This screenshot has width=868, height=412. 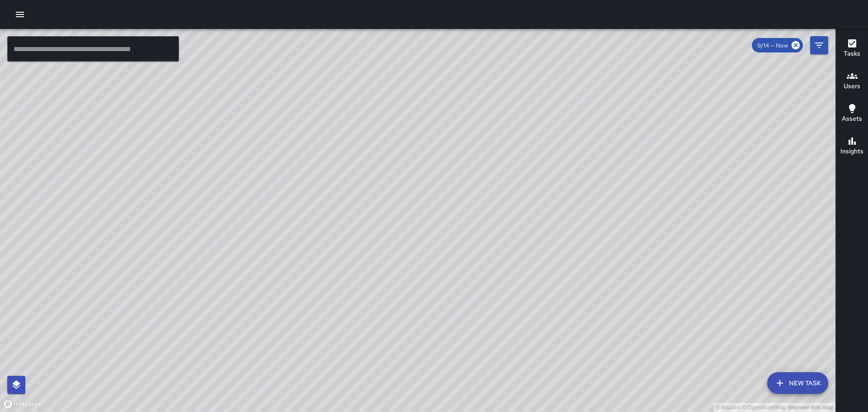 I want to click on button: Filters, so click(x=819, y=45).